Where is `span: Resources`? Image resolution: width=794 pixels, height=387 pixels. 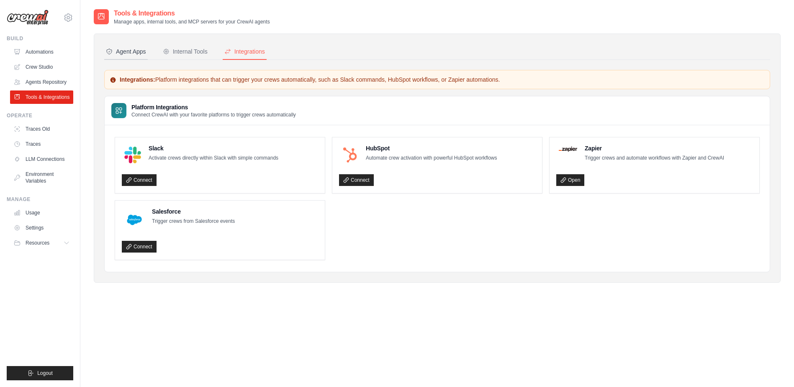
span: Resources is located at coordinates (37, 243).